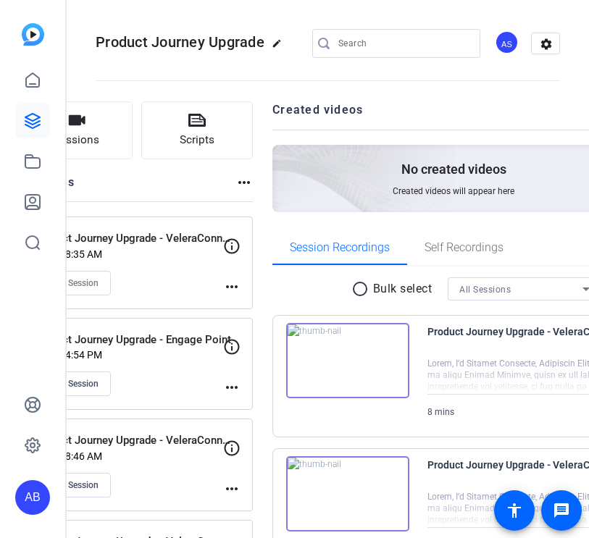 Image resolution: width=589 pixels, height=538 pixels. Describe the element at coordinates (77, 130) in the screenshot. I see `button: Sessions` at that location.